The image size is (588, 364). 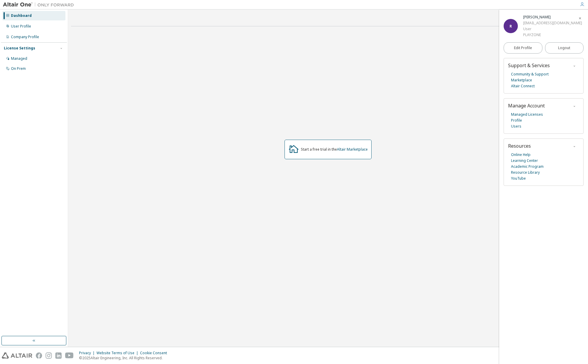 I want to click on a: Altair Marketplace, so click(x=352, y=149).